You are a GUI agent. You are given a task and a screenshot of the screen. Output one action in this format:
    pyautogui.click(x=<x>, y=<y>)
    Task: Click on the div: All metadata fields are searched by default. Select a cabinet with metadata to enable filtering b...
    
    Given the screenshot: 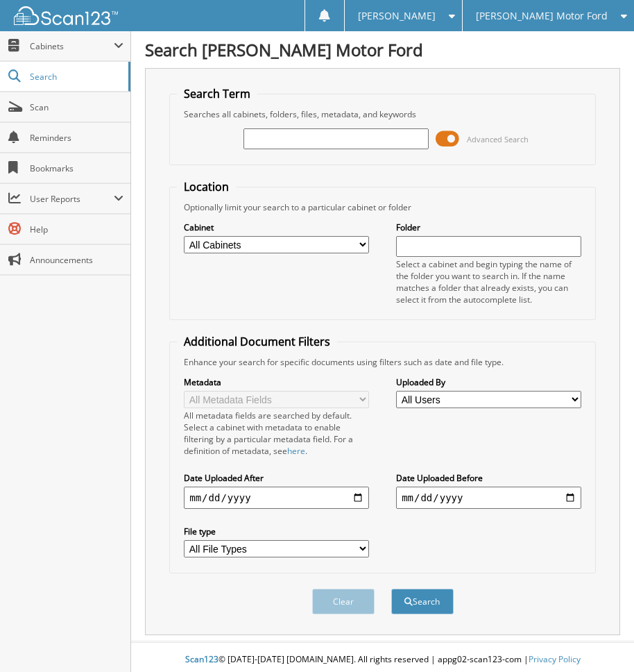 What is the action you would take?
    pyautogui.click(x=276, y=433)
    